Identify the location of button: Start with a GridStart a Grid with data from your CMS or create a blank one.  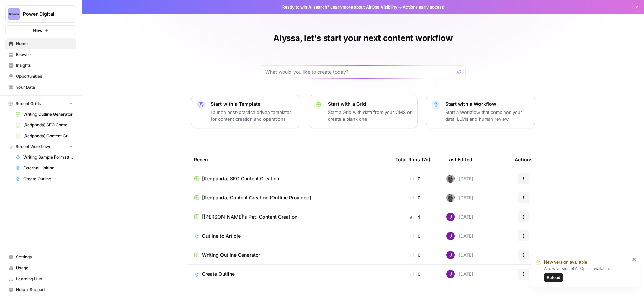
(363, 111).